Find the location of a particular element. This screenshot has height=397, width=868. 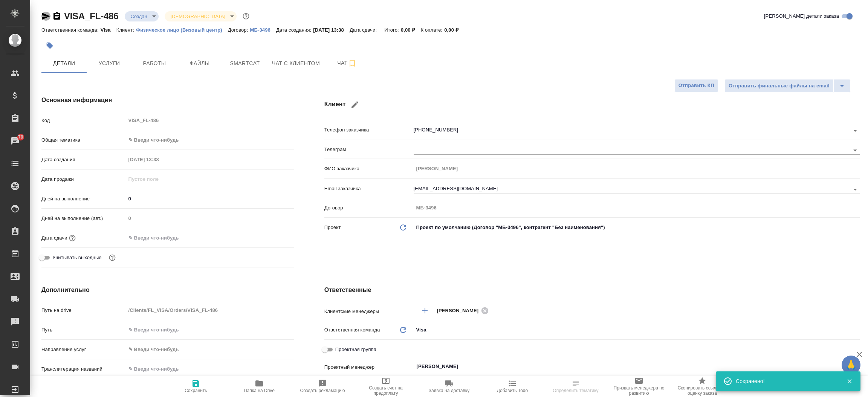

span: Призвать менеджера по развитию is located at coordinates (639, 391).